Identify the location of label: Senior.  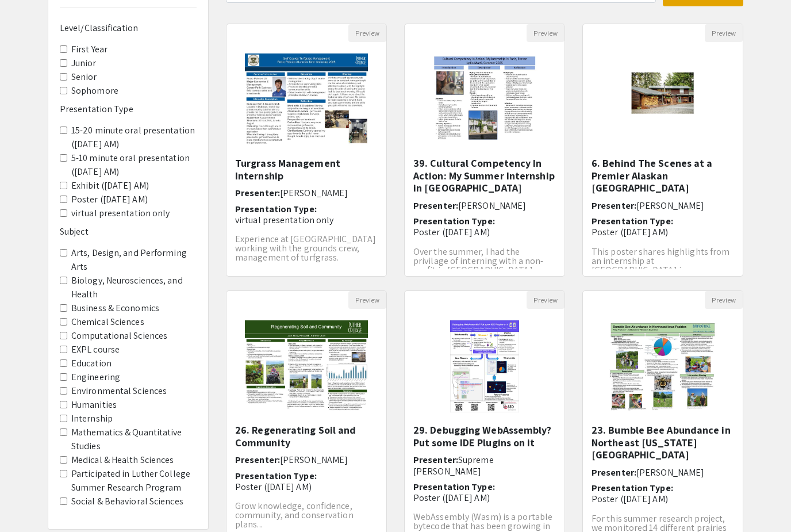
(84, 77).